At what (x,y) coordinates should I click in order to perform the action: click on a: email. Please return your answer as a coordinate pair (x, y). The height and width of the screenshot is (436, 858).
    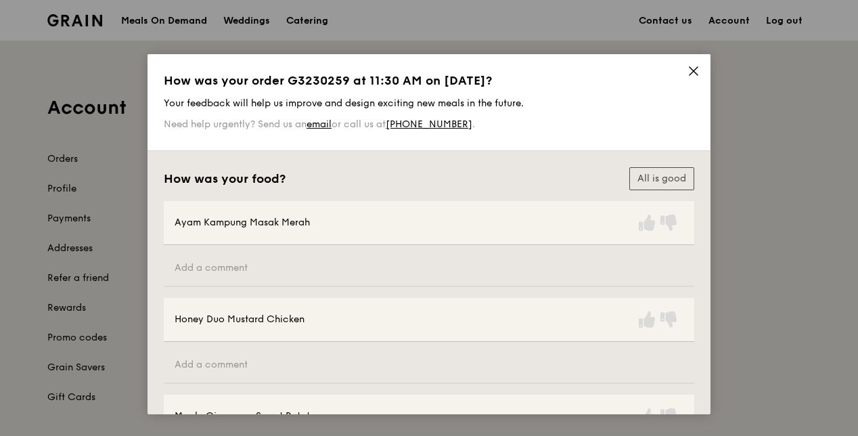
    Looking at the image, I should click on (319, 124).